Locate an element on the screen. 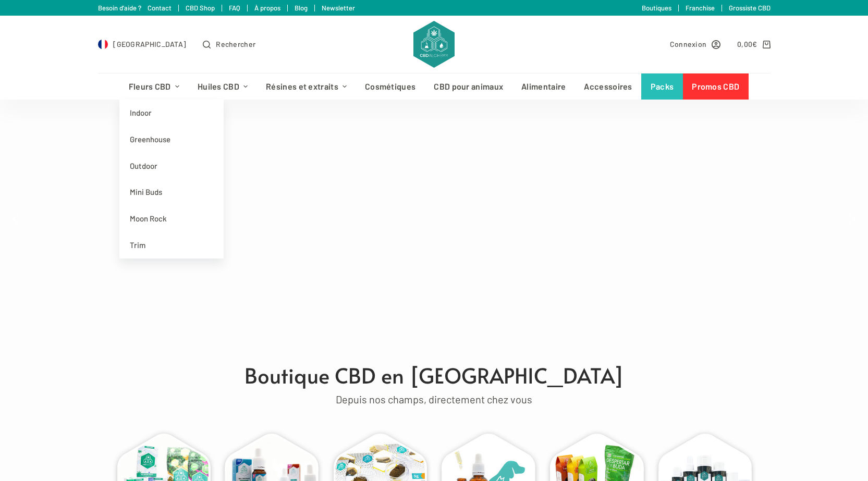 The image size is (868, 481). a: CBD Shop is located at coordinates (200, 8).